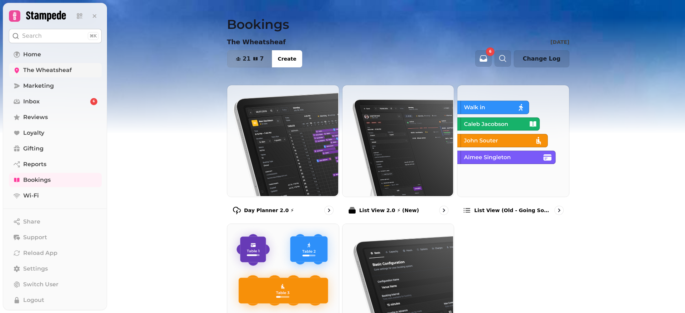 This screenshot has width=685, height=313. Describe the element at coordinates (35, 269) in the screenshot. I see `span: Settings` at that location.